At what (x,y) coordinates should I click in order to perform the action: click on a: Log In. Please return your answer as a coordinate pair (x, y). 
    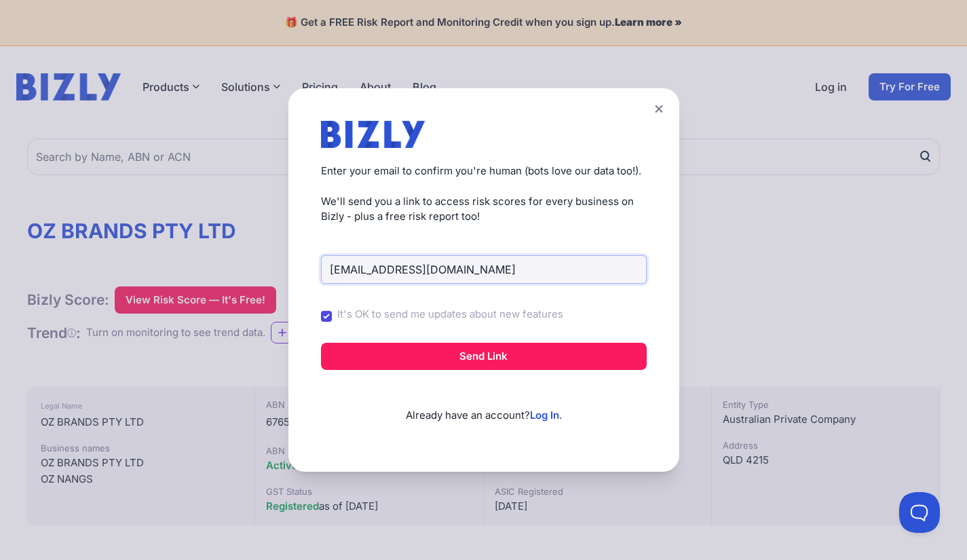
    Looking at the image, I should click on (545, 415).